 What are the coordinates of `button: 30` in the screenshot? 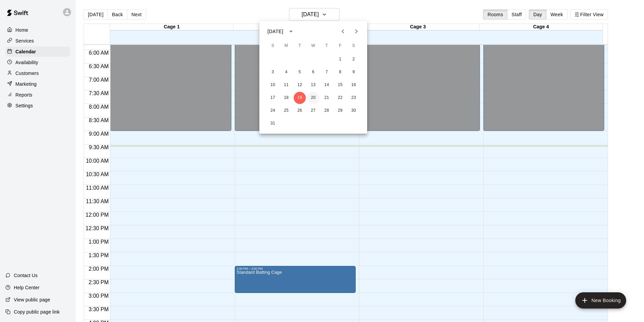 It's located at (354, 111).